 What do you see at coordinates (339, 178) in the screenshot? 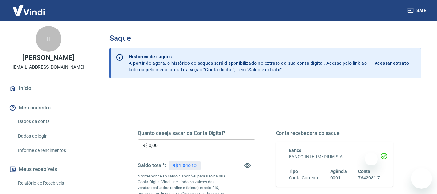
I see `h6: 0001` at bounding box center [339, 178].